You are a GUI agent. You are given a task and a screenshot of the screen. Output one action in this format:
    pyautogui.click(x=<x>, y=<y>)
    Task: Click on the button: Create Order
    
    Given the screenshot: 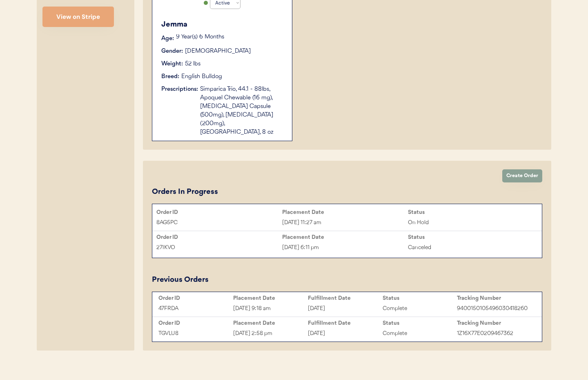 What is the action you would take?
    pyautogui.click(x=522, y=176)
    